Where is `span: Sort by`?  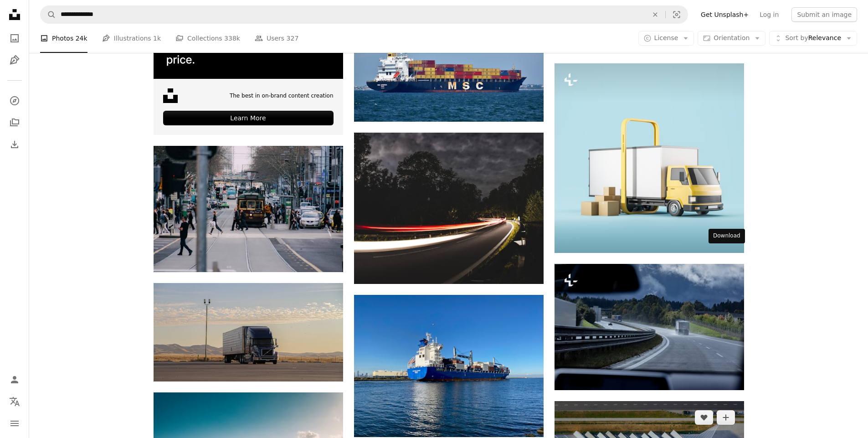 span: Sort by is located at coordinates (796, 38).